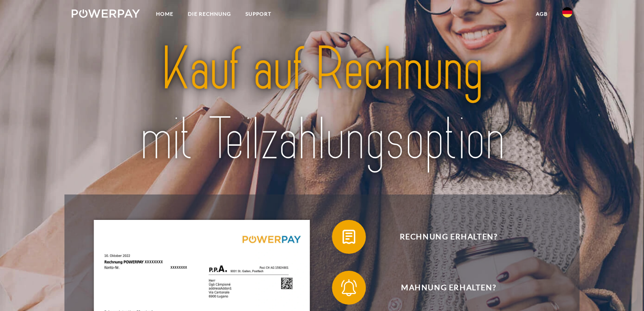 This screenshot has height=311, width=644. Describe the element at coordinates (209, 14) in the screenshot. I see `a: DIE RECHNUNG` at that location.